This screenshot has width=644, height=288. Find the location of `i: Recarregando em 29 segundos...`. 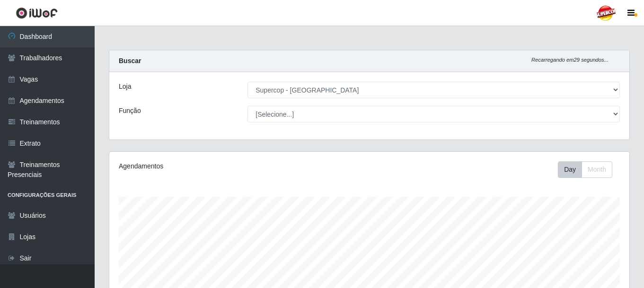

i: Recarregando em 29 segundos... is located at coordinates (570, 59).